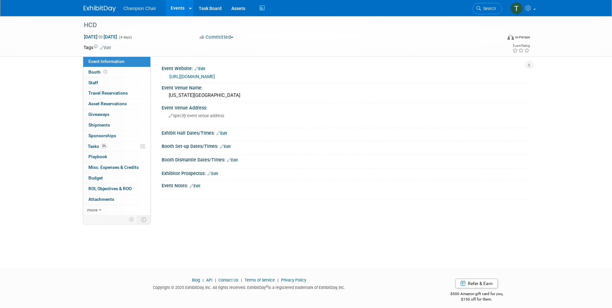 This screenshot has width=612, height=308. Describe the element at coordinates (522, 37) in the screenshot. I see `div: In-Person` at that location.